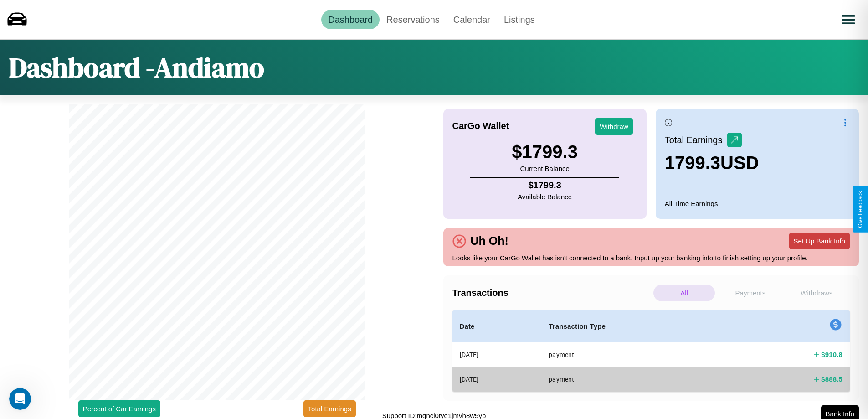 The height and width of the screenshot is (419, 868). What do you see at coordinates (636, 326) in the screenshot?
I see `h4: Transaction Type` at bounding box center [636, 326].